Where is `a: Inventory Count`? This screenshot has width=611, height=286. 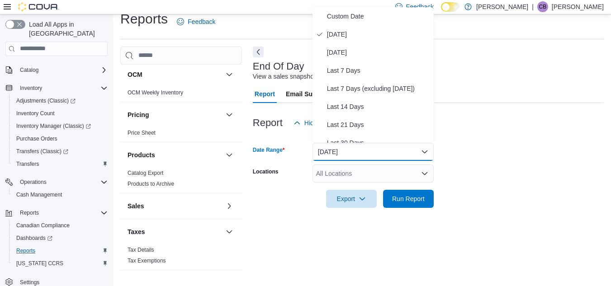 a: Inventory Count is located at coordinates (35, 113).